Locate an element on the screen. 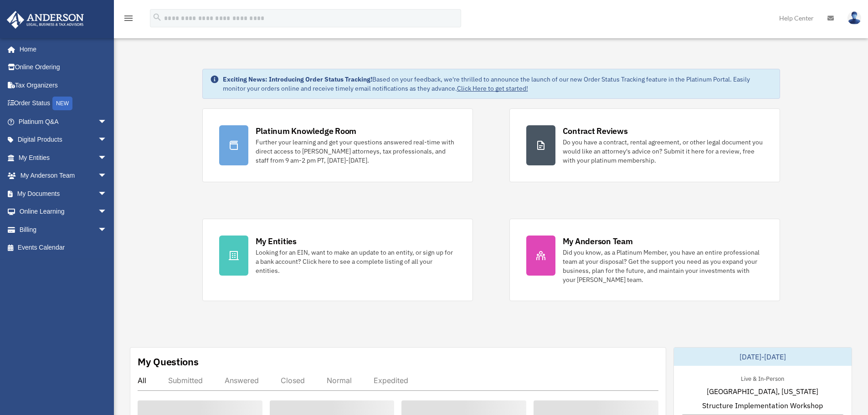 The width and height of the screenshot is (868, 415). img: Anderson Advisors Platinum Portal is located at coordinates (45, 19).